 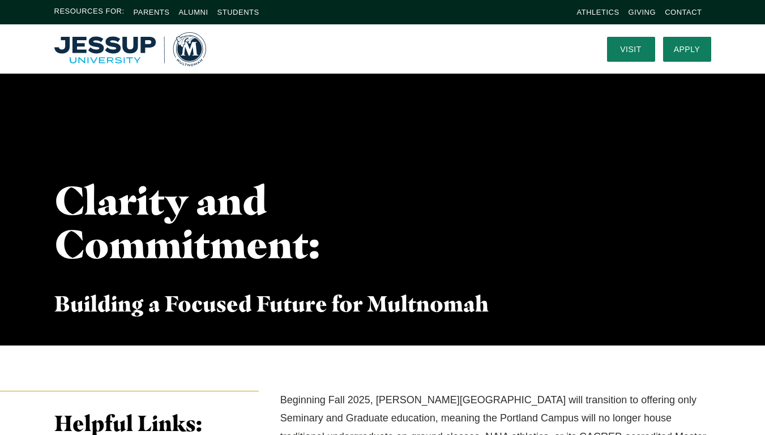 I want to click on h3: Building a Focused Future for Multnomah, so click(x=273, y=304).